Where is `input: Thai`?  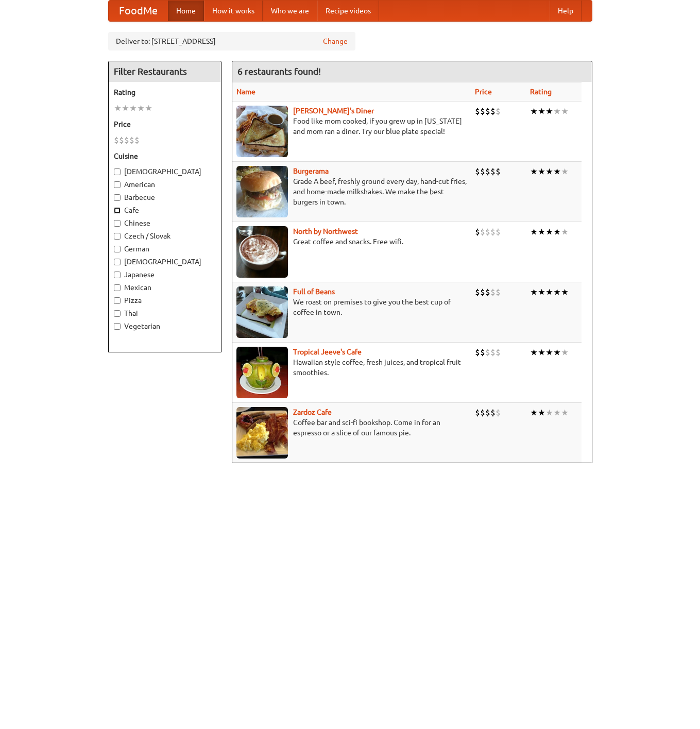
input: Thai is located at coordinates (117, 313).